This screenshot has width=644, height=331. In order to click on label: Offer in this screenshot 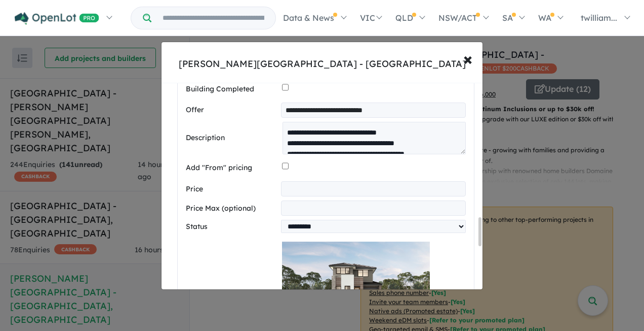, I will do `click(231, 110)`.